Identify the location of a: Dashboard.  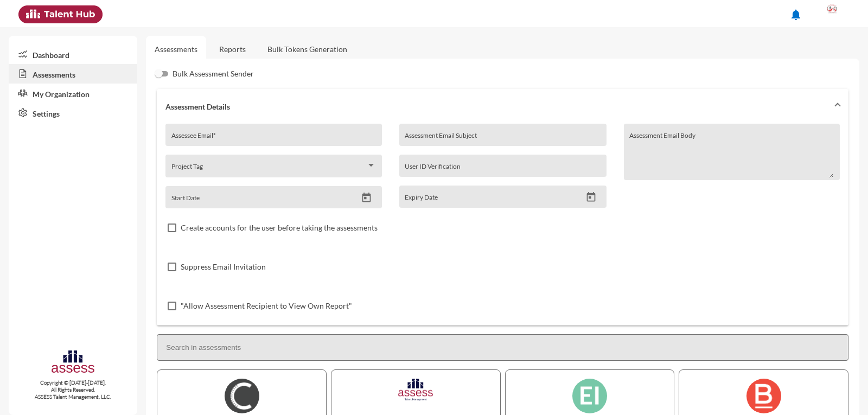
(72, 54).